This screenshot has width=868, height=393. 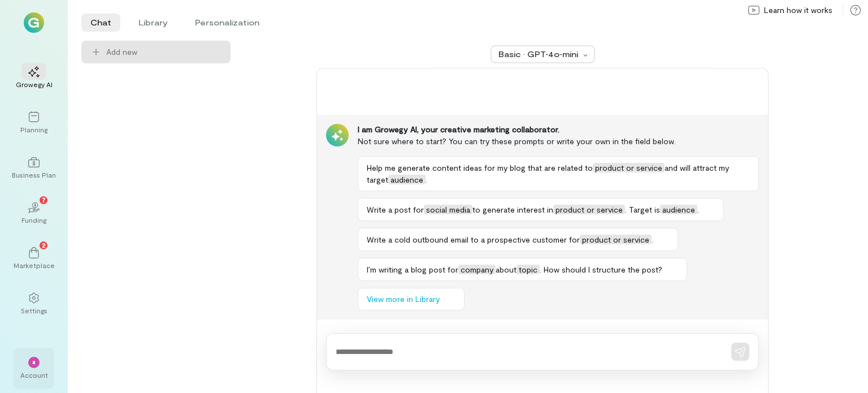 What do you see at coordinates (395, 209) in the screenshot?
I see `span: Write a post for` at bounding box center [395, 209].